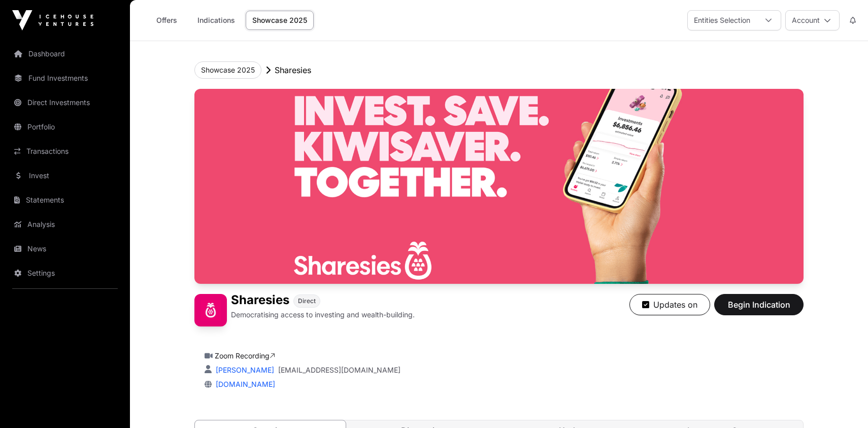 The image size is (868, 428). What do you see at coordinates (216, 20) in the screenshot?
I see `a: Indications` at bounding box center [216, 20].